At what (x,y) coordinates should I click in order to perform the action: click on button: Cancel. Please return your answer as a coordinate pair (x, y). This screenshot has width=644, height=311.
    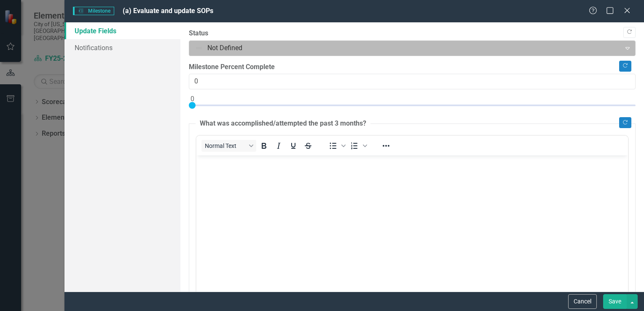
    Looking at the image, I should click on (583, 301).